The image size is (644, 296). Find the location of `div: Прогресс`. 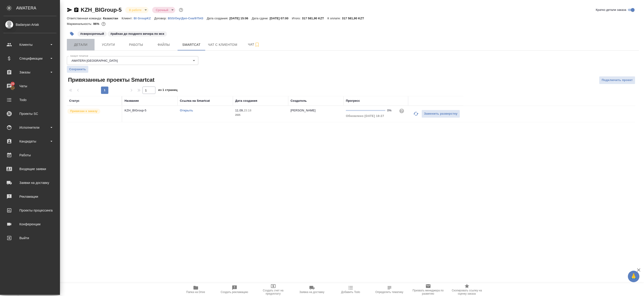

div: Прогресс is located at coordinates (353, 101).